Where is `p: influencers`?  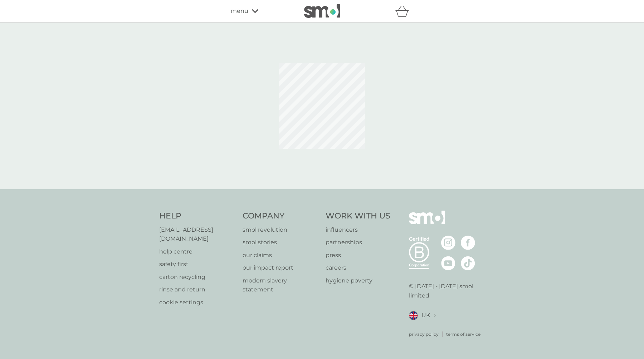 p: influencers is located at coordinates (357, 230).